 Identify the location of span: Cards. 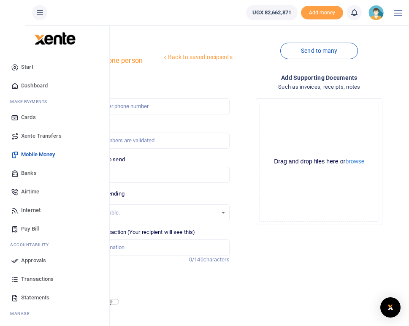
(28, 117).